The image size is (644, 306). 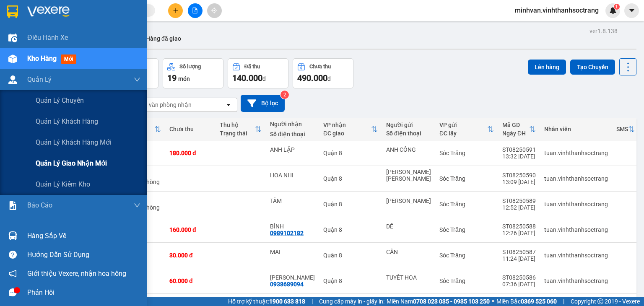 I want to click on sup: 1, so click(x=616, y=6).